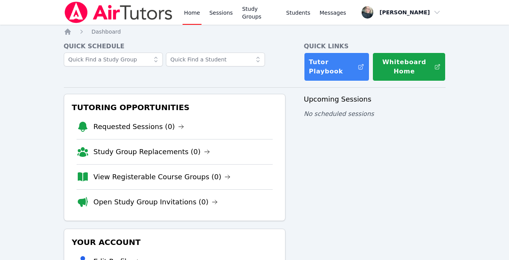 Image resolution: width=509 pixels, height=260 pixels. I want to click on a: Open Study Group Invitations (0), so click(156, 202).